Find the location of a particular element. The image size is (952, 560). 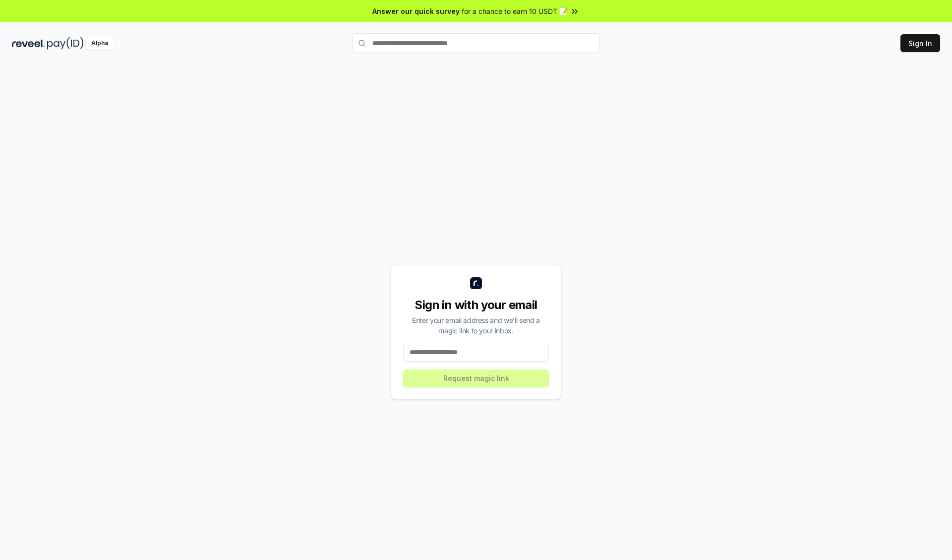

button: Sign In is located at coordinates (920, 43).